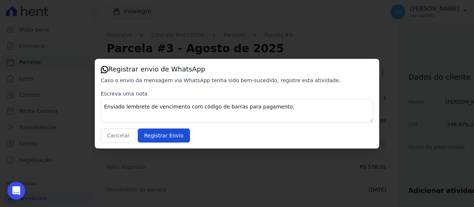  Describe the element at coordinates (237, 80) in the screenshot. I see `p: Caso o envio da mensagem via WhatsApp tenha sido bem-sucedido, registre esta atividade.` at that location.